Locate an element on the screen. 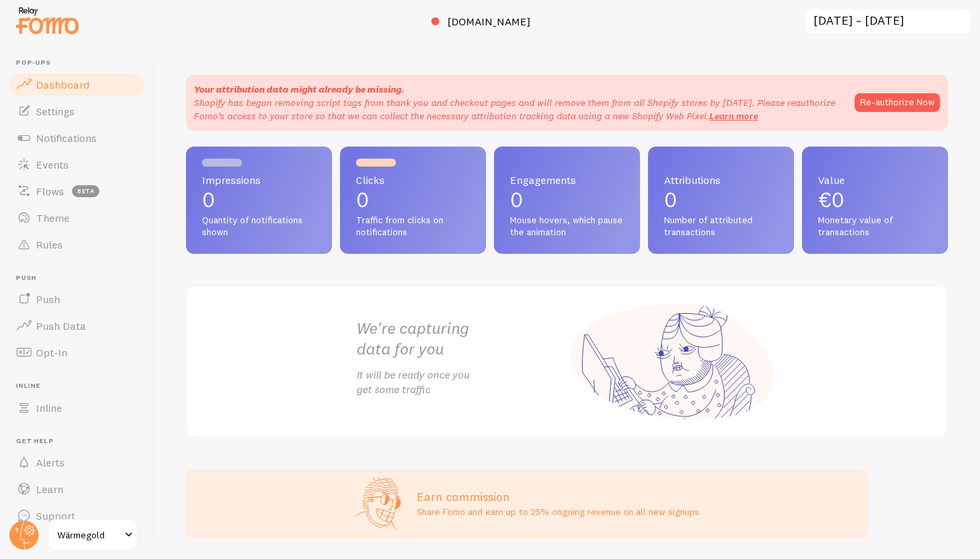  p: Share Fomo and earn up to 25% ongoing revenue on all new signups is located at coordinates (558, 512).